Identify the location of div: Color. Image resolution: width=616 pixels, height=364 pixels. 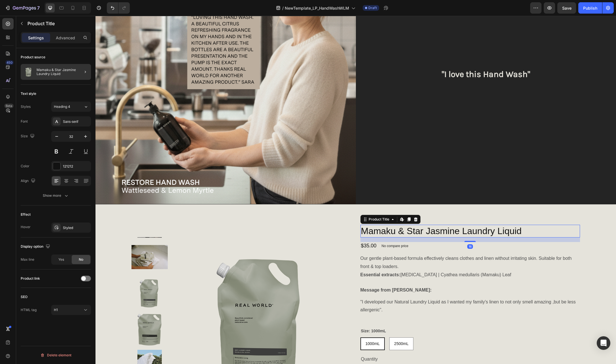
(25, 166).